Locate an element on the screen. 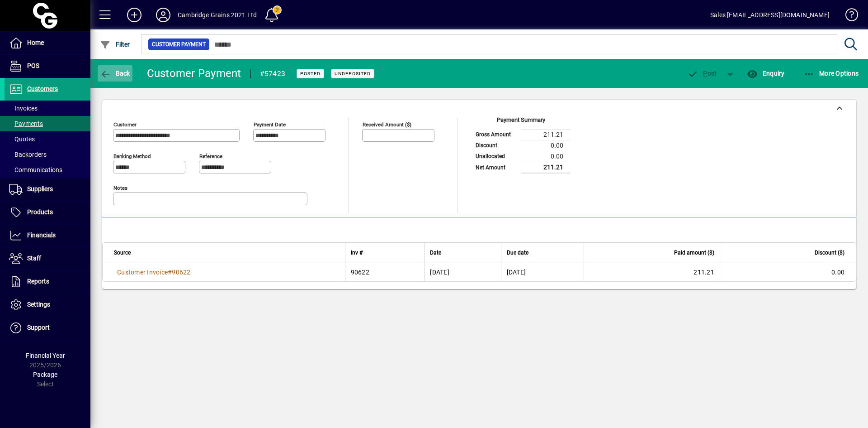  span: Reports is located at coordinates (38, 281).